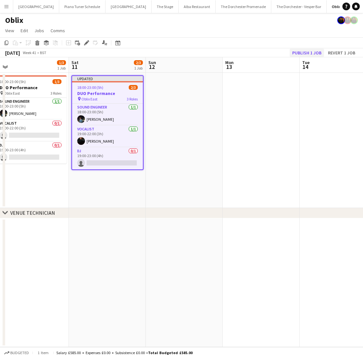 The width and height of the screenshot is (363, 358). Describe the element at coordinates (197, 6) in the screenshot. I see `button: Alba Restaurant` at that location.